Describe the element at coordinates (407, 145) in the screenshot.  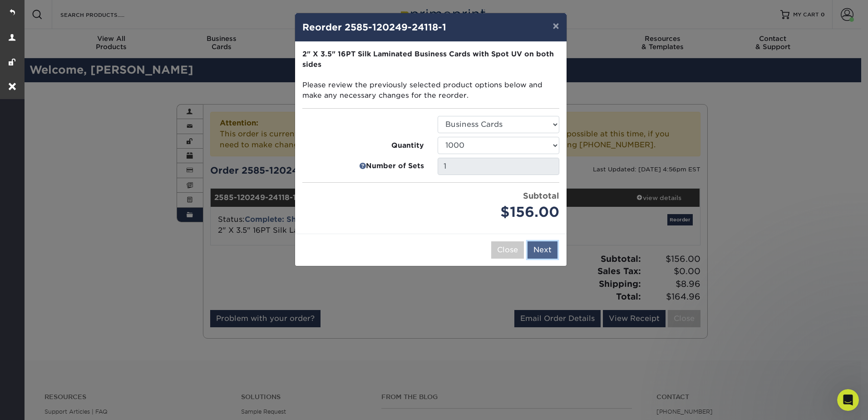
I see `strong: Quantity` at that location.